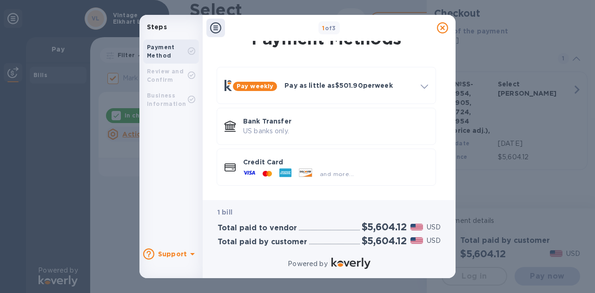 Image resolution: width=595 pixels, height=293 pixels. Describe the element at coordinates (262, 242) in the screenshot. I see `h3: Total paid by customer` at that location.